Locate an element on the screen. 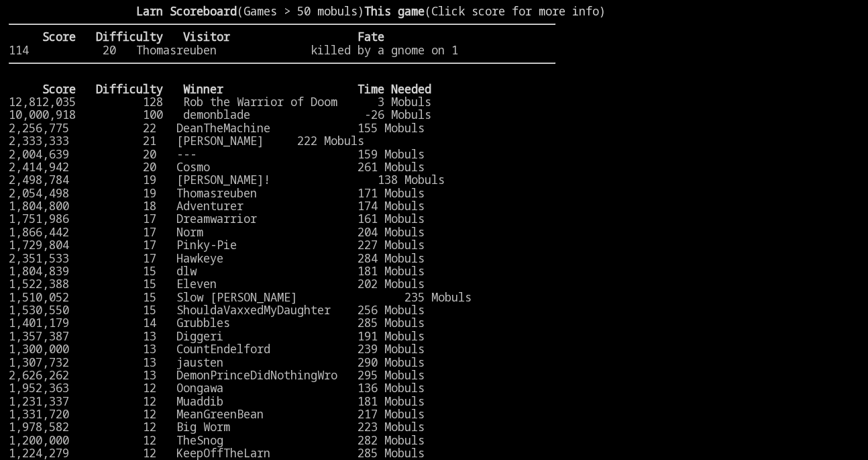 The image size is (868, 460). a: 1,307,732 13 jausten 290 Mobuls is located at coordinates (217, 362).